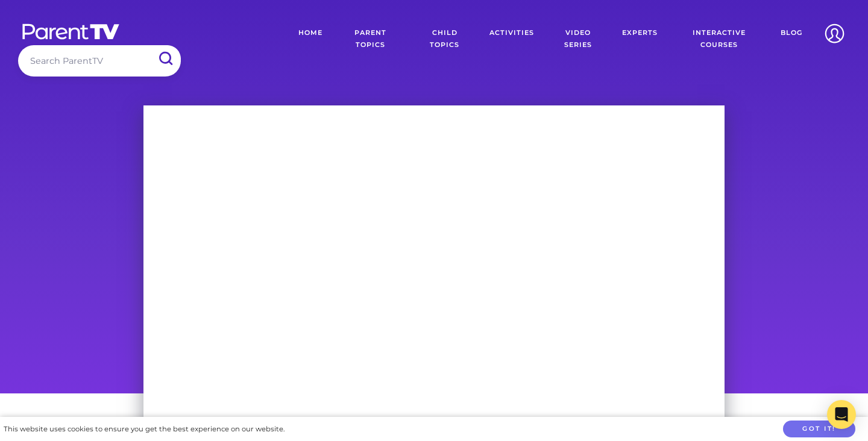  I want to click on a: Activities, so click(512, 39).